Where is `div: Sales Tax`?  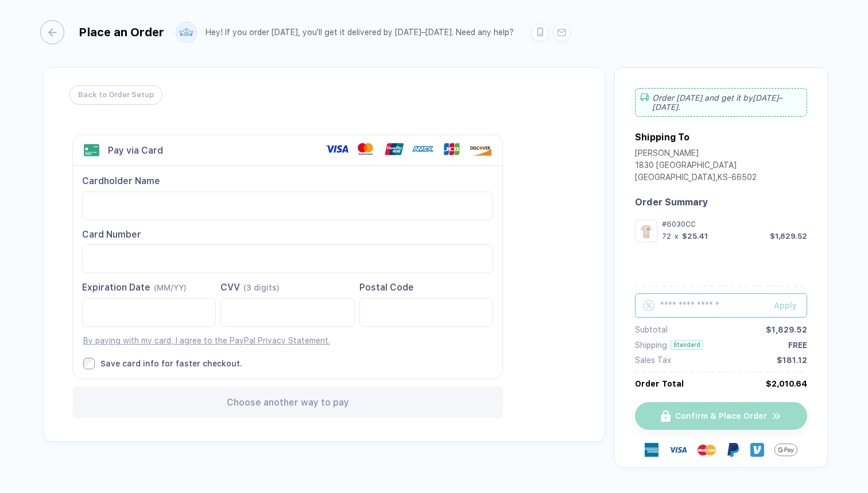 div: Sales Tax is located at coordinates (653, 360).